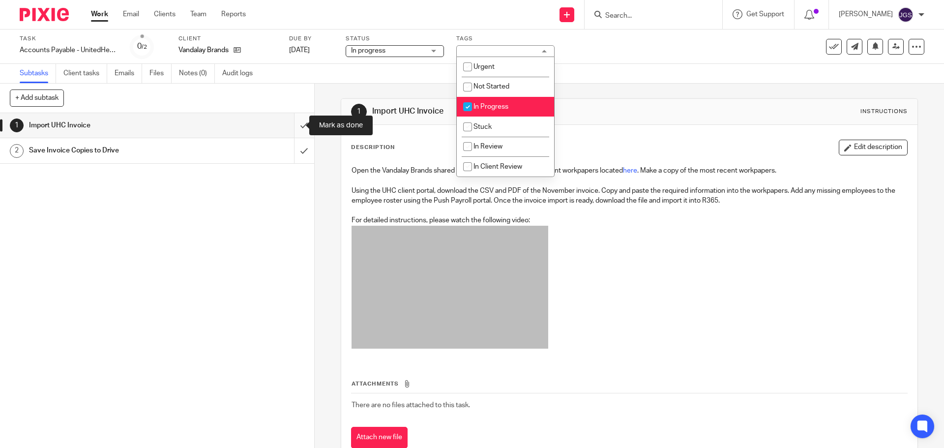 Image resolution: width=944 pixels, height=448 pixels. What do you see at coordinates (198, 14) in the screenshot?
I see `a: Team` at bounding box center [198, 14].